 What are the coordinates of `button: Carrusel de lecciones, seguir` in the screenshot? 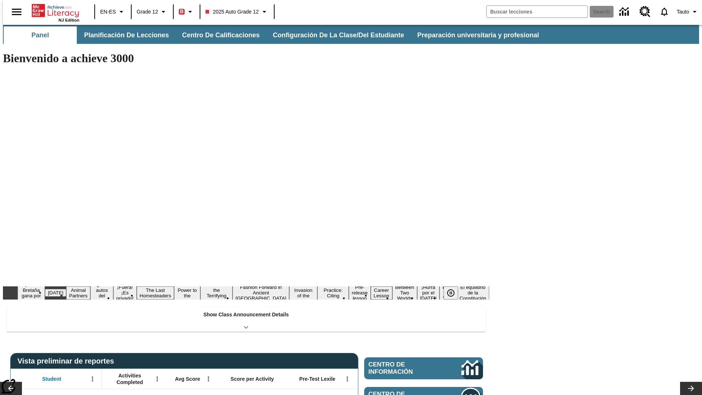 It's located at (691, 388).